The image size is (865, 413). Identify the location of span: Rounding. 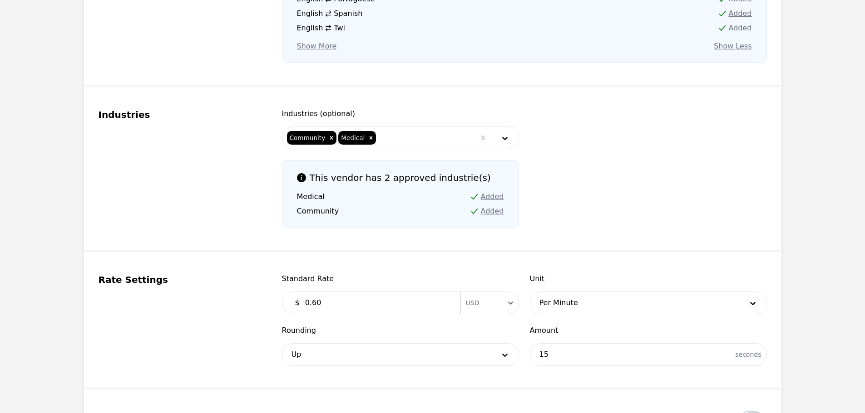
(400, 331).